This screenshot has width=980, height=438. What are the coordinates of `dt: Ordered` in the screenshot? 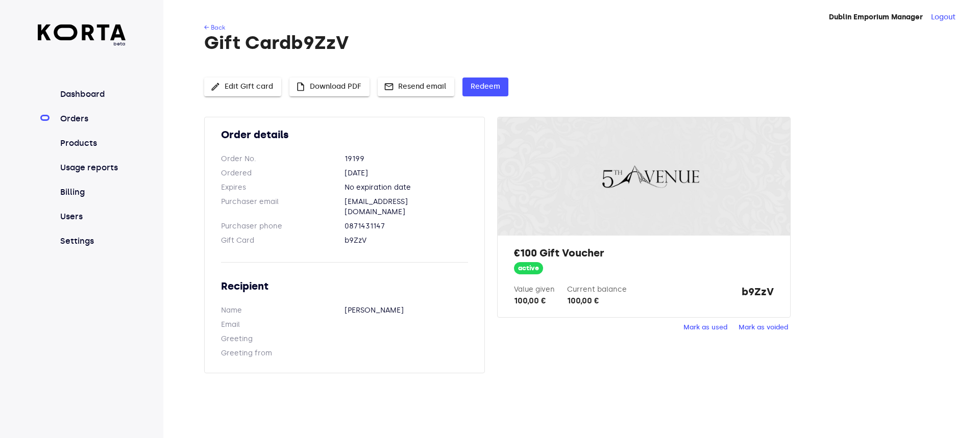 It's located at (283, 173).